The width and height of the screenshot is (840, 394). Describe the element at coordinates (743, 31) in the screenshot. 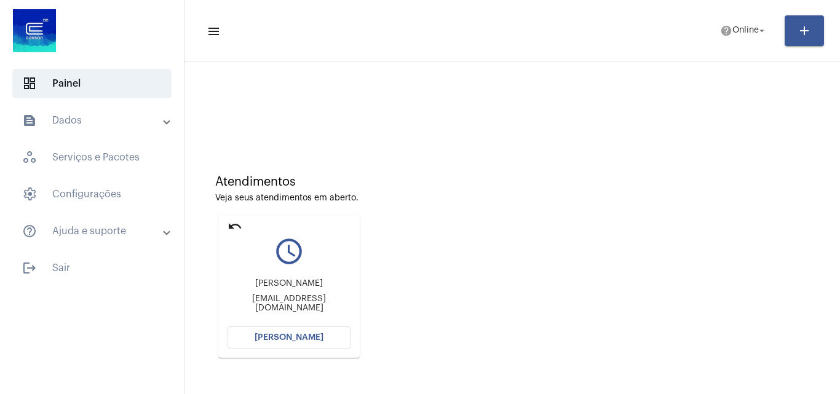

I see `button: Online` at that location.